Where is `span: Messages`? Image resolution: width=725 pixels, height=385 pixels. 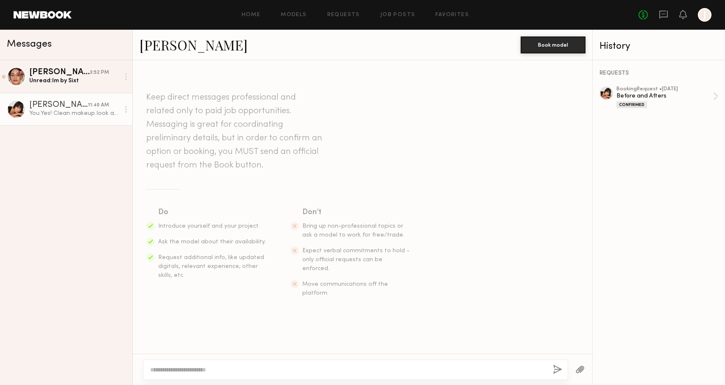 span: Messages is located at coordinates (29, 44).